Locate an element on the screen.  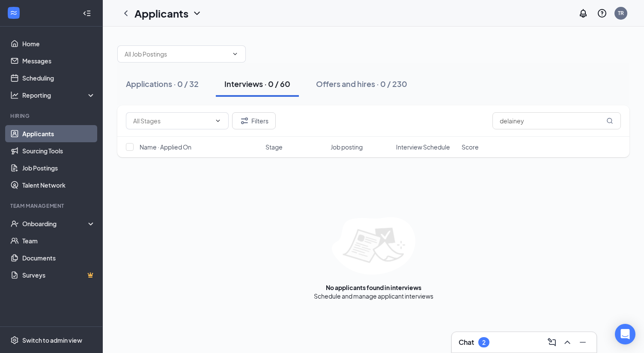
div: Offers and hires · 0 / 230 is located at coordinates (362, 84).